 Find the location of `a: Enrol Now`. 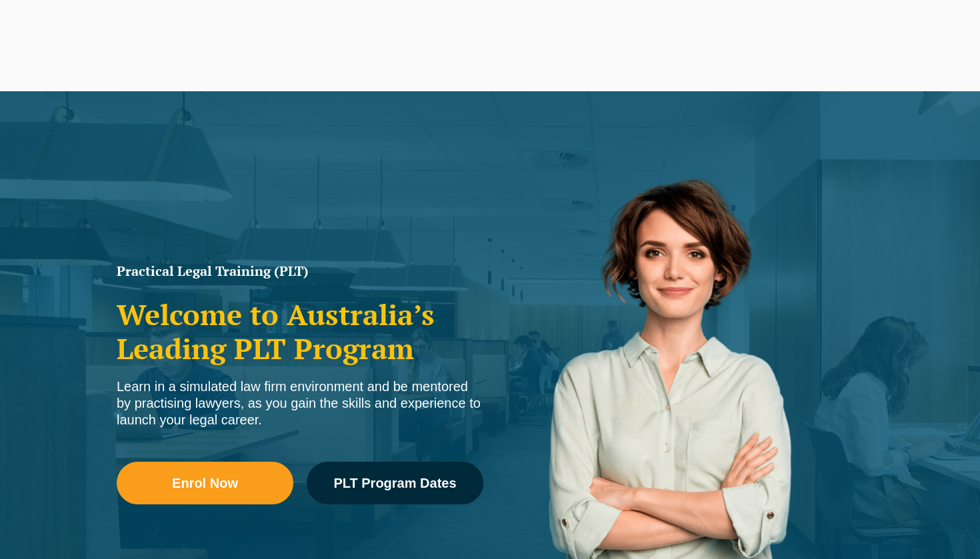

a: Enrol Now is located at coordinates (204, 483).